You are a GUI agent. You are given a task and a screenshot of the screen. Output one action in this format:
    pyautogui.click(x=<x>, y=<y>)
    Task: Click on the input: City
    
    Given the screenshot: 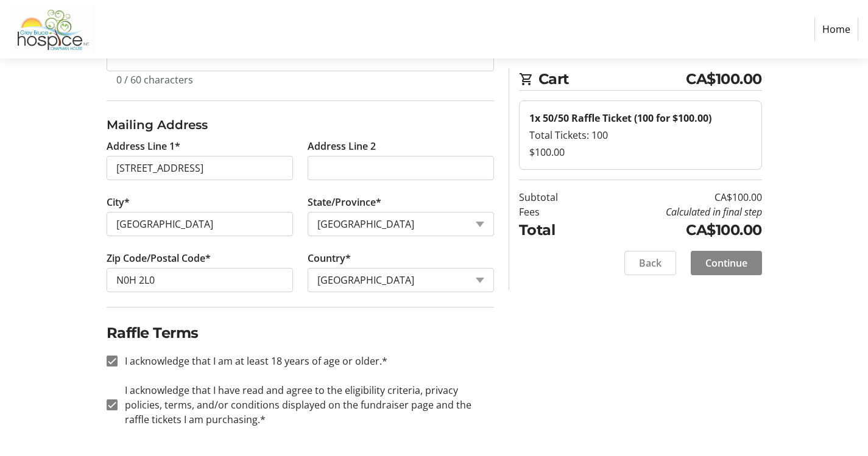 What is the action you would take?
    pyautogui.click(x=200, y=224)
    